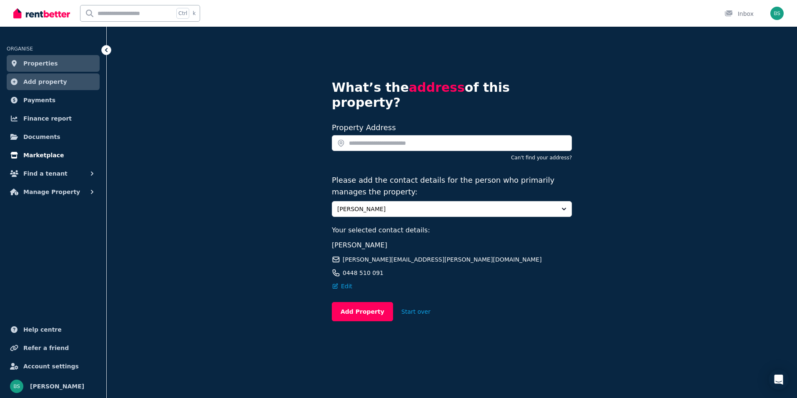  I want to click on span: Ctrl, so click(183, 13).